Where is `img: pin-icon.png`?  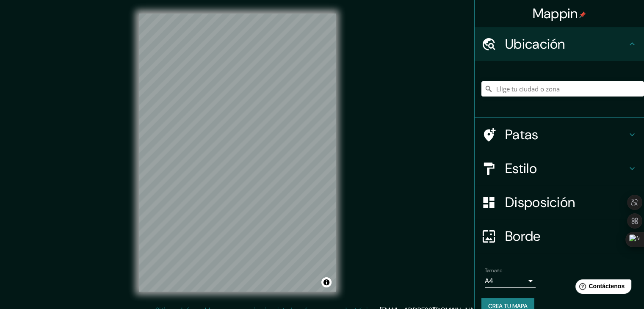
img: pin-icon.png is located at coordinates (582, 15).